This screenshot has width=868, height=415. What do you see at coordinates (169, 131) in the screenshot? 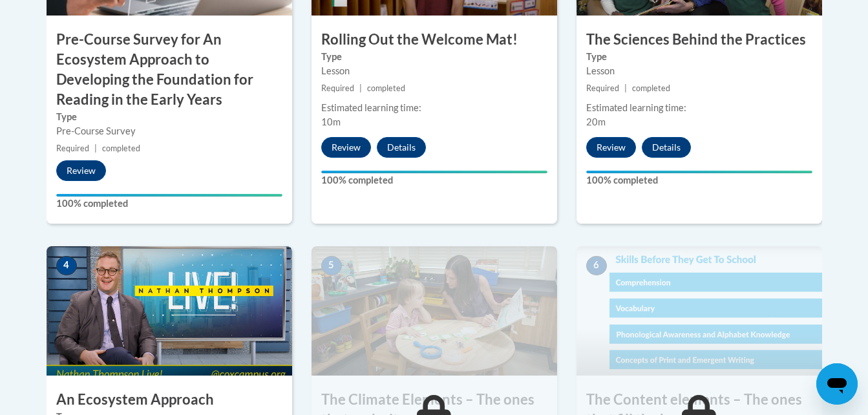
I see `div: Pre-Course Survey` at bounding box center [169, 131].